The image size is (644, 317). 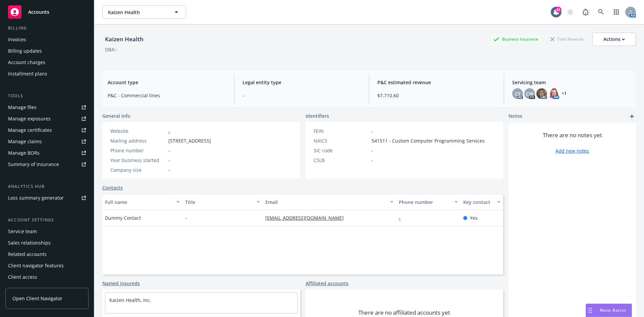 I want to click on button: Title, so click(x=223, y=202).